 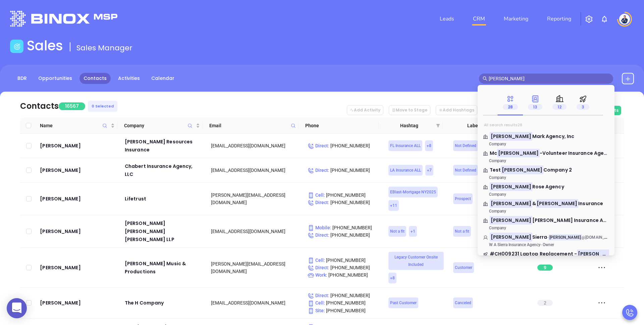 I want to click on img: iconNotification, so click(x=604, y=19).